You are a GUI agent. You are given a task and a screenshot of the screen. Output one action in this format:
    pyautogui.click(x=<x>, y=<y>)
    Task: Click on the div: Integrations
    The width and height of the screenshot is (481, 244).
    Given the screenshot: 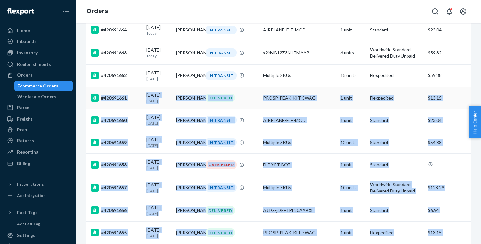 What is the action you would take?
    pyautogui.click(x=31, y=184)
    